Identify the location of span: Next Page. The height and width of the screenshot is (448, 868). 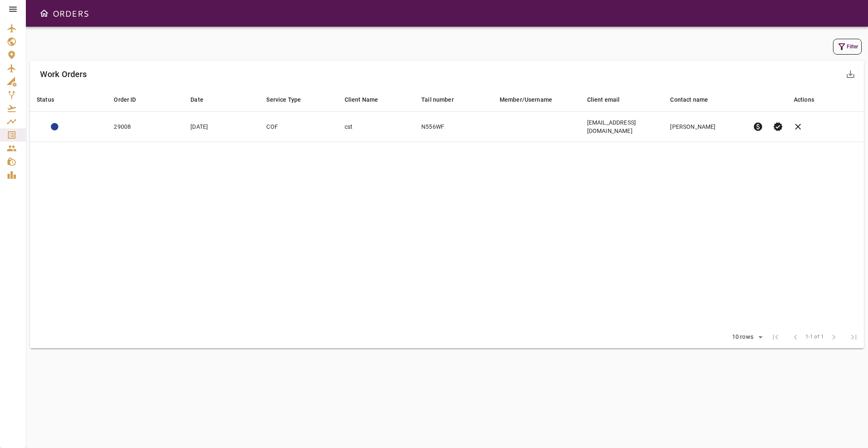
(834, 337).